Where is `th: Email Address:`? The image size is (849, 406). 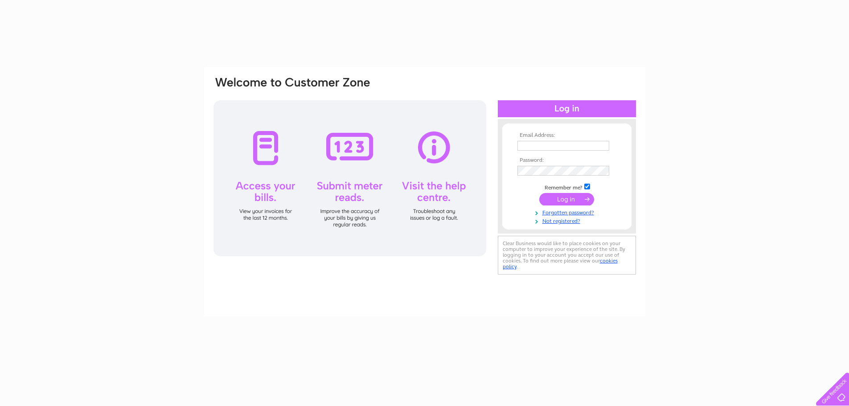
th: Email Address: is located at coordinates (567, 136).